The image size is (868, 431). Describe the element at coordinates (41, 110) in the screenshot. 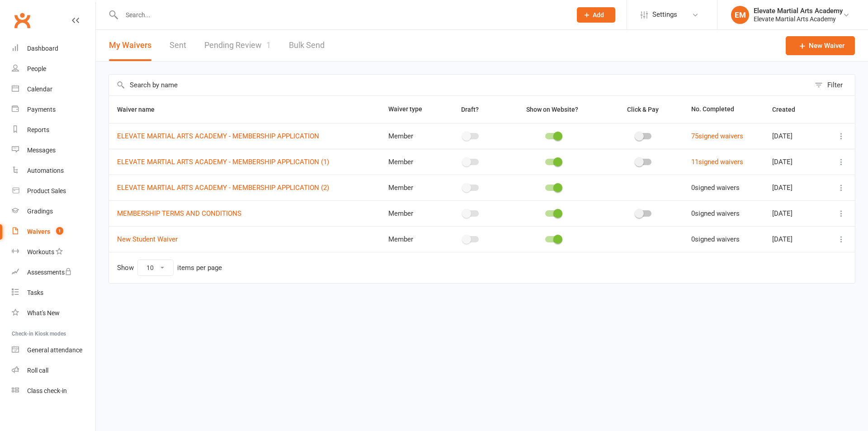

I see `div: Payments` at that location.